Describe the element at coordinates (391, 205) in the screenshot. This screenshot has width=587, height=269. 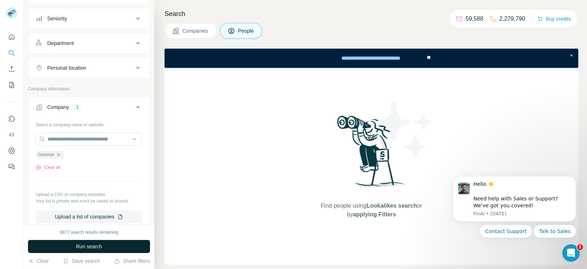
I see `span: Lookalikes search` at that location.